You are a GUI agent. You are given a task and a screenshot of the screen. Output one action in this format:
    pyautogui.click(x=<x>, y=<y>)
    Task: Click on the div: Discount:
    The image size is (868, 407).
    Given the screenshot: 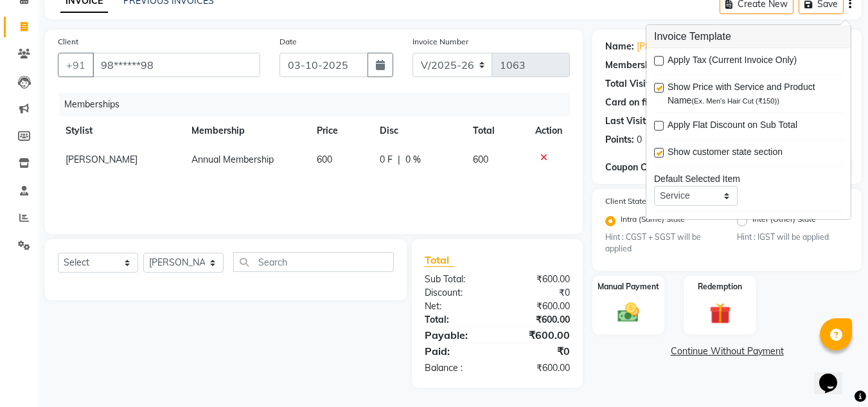 What is the action you would take?
    pyautogui.click(x=456, y=293)
    